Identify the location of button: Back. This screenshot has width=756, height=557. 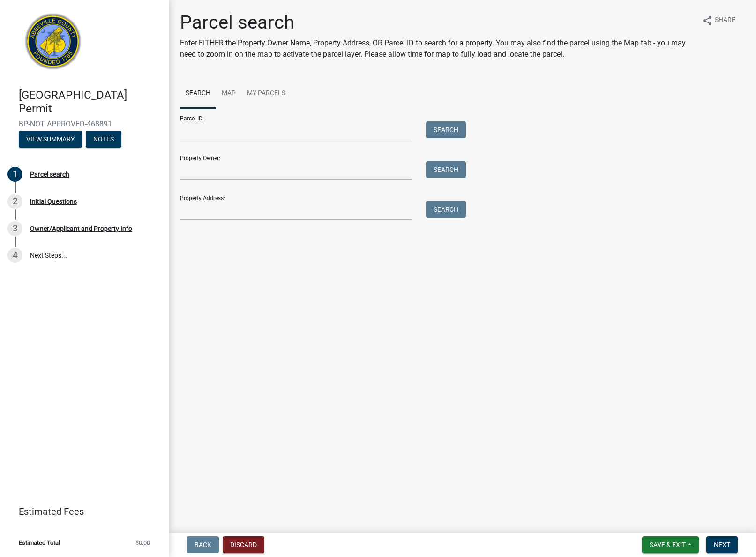
(203, 545).